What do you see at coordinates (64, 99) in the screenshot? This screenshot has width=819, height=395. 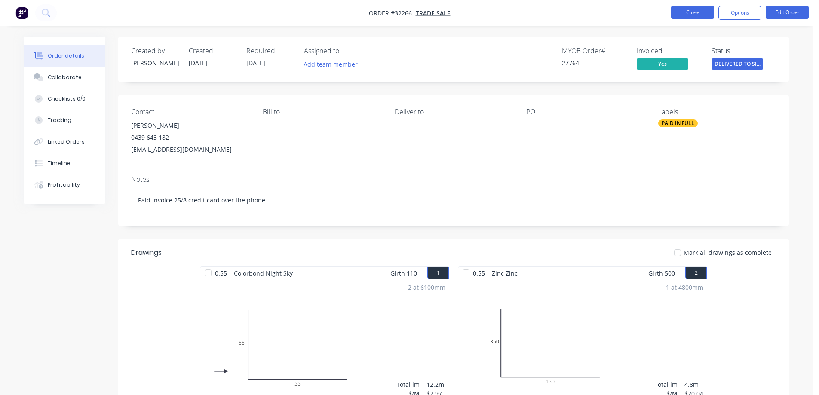 I see `button: Checklists 0/0` at bounding box center [64, 99].